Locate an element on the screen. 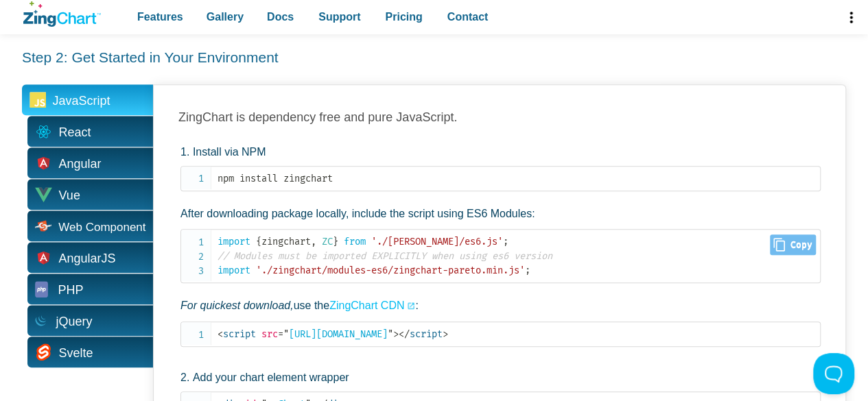 Image resolution: width=868 pixels, height=401 pixels. span: Pricing is located at coordinates (403, 17).